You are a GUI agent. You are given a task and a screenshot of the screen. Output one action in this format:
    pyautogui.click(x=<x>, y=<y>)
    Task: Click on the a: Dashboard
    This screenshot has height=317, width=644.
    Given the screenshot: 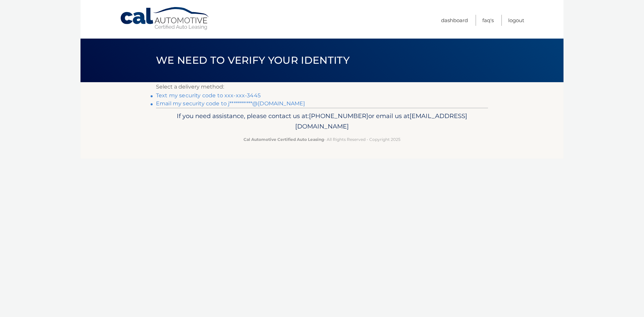 What is the action you would take?
    pyautogui.click(x=454, y=20)
    